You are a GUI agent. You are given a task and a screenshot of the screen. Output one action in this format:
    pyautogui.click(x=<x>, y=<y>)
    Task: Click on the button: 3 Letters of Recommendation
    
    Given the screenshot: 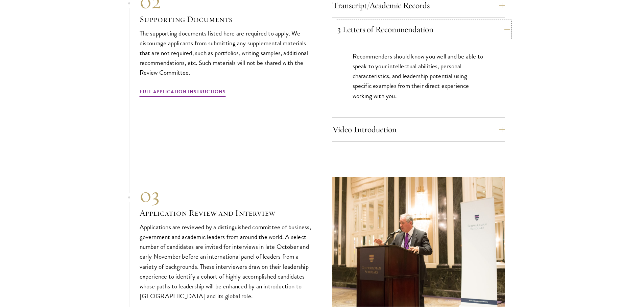 What is the action you would take?
    pyautogui.click(x=423, y=30)
    